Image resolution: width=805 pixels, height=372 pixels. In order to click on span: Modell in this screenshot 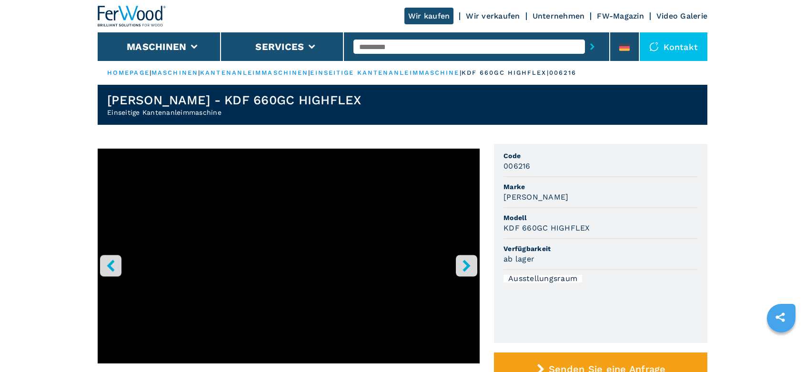, I will do `click(601, 218)`.